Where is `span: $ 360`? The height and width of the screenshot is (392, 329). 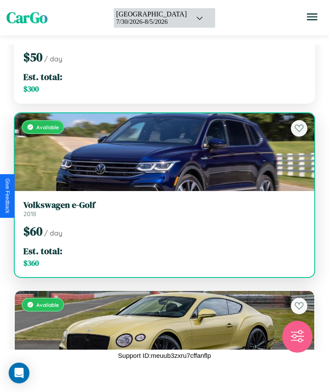
span: $ 360 is located at coordinates (31, 264).